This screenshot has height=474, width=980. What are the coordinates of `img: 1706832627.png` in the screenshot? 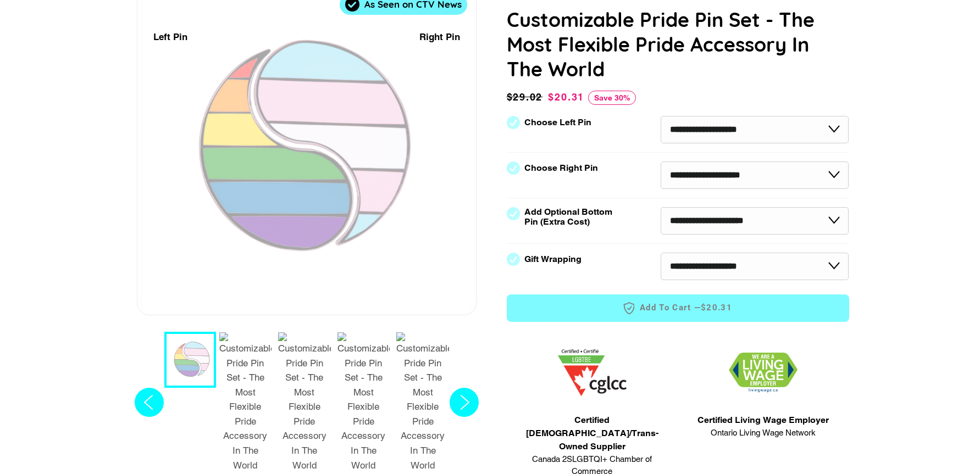 It's located at (763, 372).